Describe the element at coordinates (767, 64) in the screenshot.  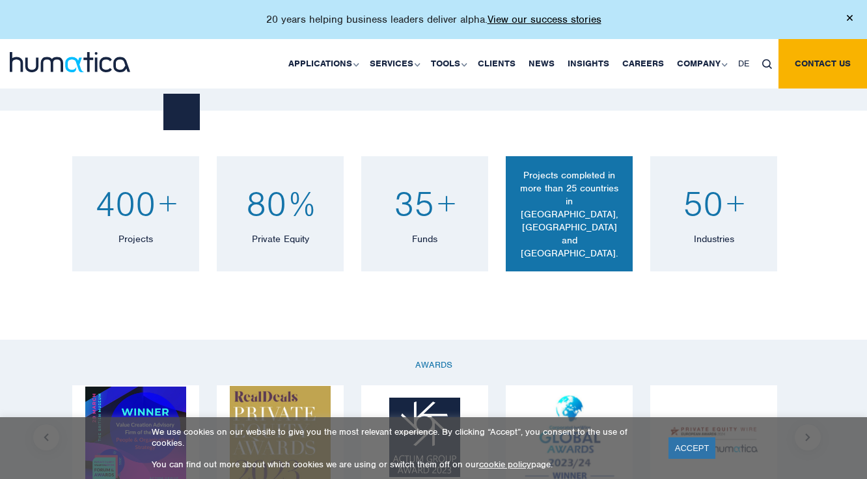
I see `img: search_icon` at that location.